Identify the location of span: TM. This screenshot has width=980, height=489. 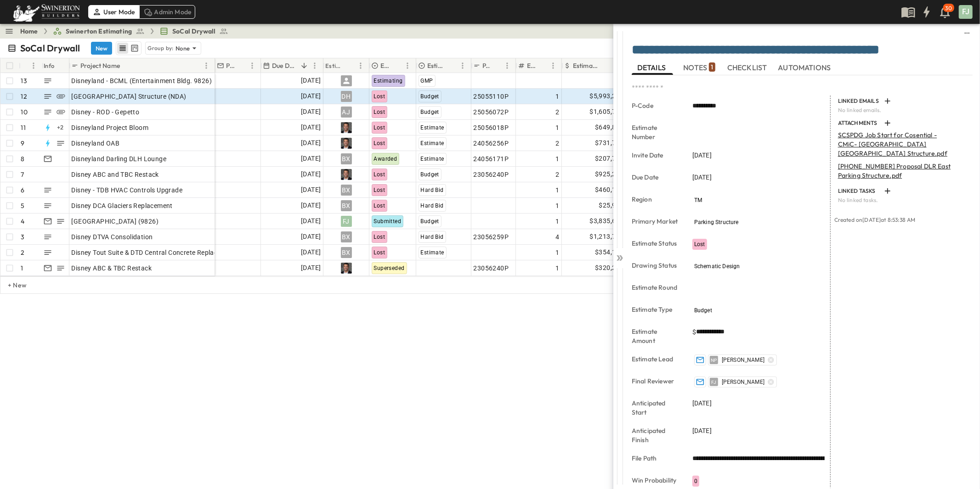
(698, 200).